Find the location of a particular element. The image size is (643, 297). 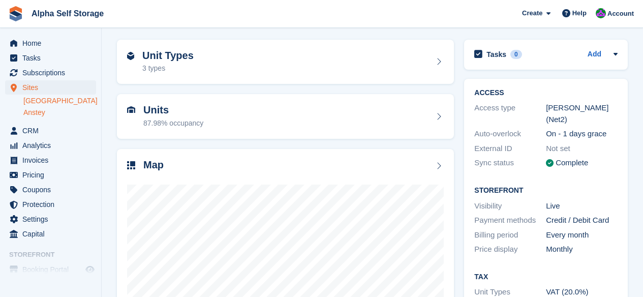

div: Visibility is located at coordinates (510, 206).